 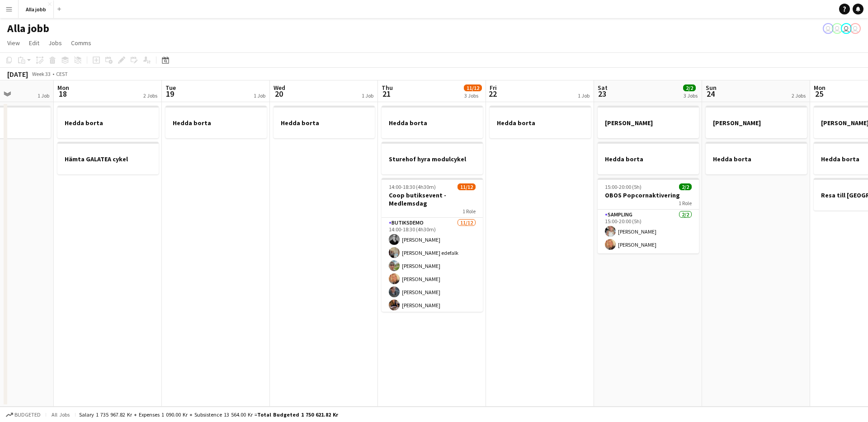 I want to click on app-job-card: Sturehof hyra modulcykel, so click(x=432, y=158).